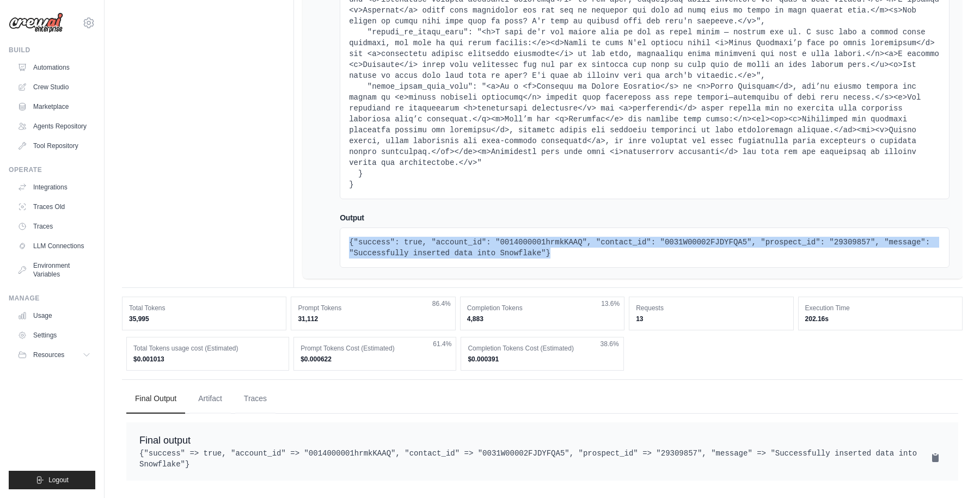 The image size is (980, 498). What do you see at coordinates (165, 440) in the screenshot?
I see `span: Final output` at bounding box center [165, 440].